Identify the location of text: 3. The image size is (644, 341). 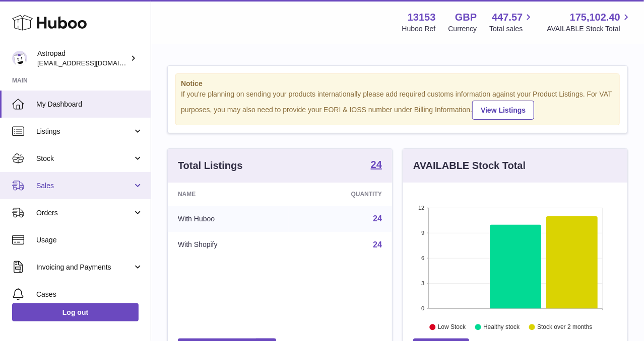
(423, 283).